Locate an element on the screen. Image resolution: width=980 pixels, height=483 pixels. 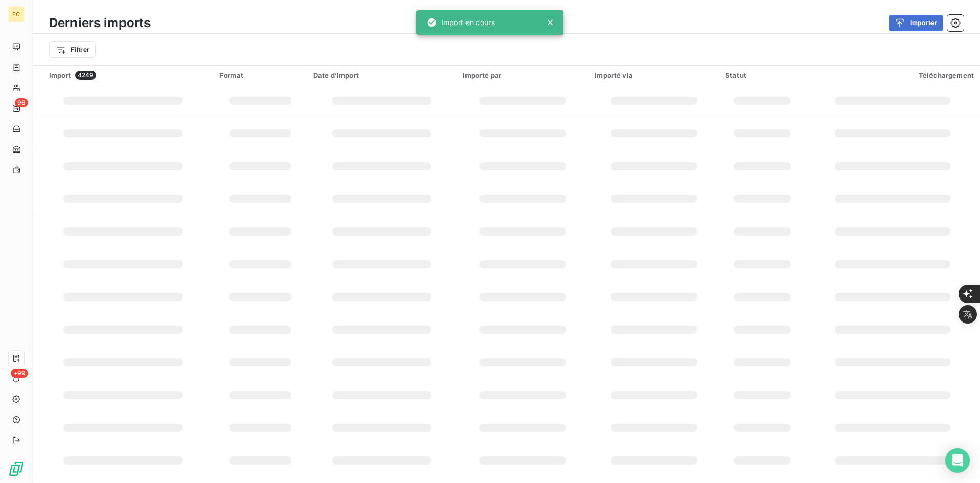
div: Import en cours is located at coordinates (460, 23).